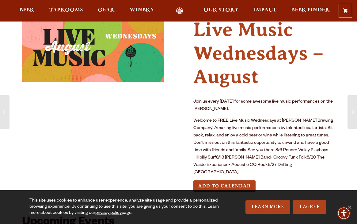 This screenshot has width=357, height=224. What do you see at coordinates (224, 186) in the screenshot?
I see `button: Add to Calendar` at bounding box center [224, 186].